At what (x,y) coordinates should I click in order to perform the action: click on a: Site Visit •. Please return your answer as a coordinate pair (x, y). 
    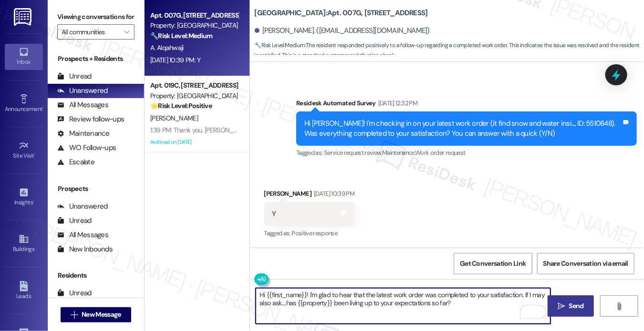
    Looking at the image, I should click on (24, 151).